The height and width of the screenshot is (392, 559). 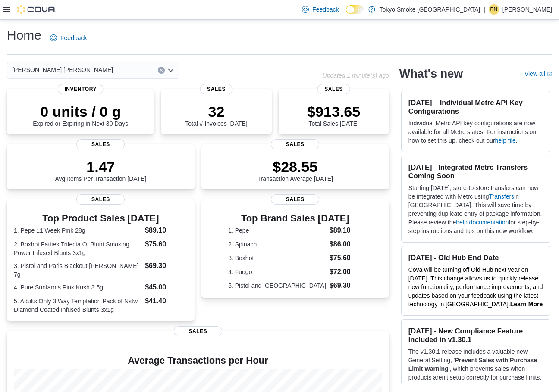 I want to click on dd: $86.00, so click(x=346, y=244).